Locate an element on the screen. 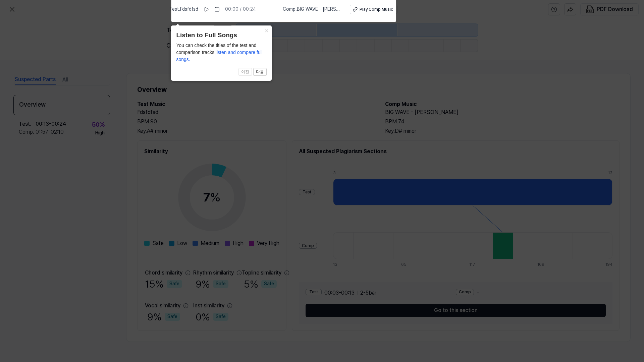 The width and height of the screenshot is (644, 362). span: listen and compare full songs. is located at coordinates (219, 56).